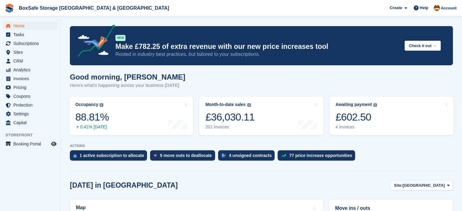  I want to click on div: 88.81%, so click(92, 117).